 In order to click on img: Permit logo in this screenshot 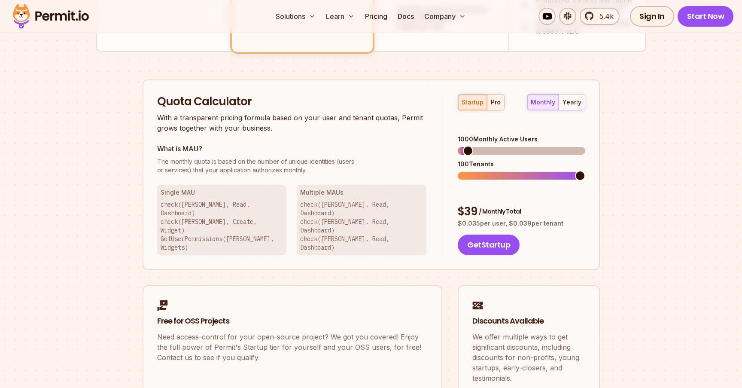, I will do `click(51, 16)`.